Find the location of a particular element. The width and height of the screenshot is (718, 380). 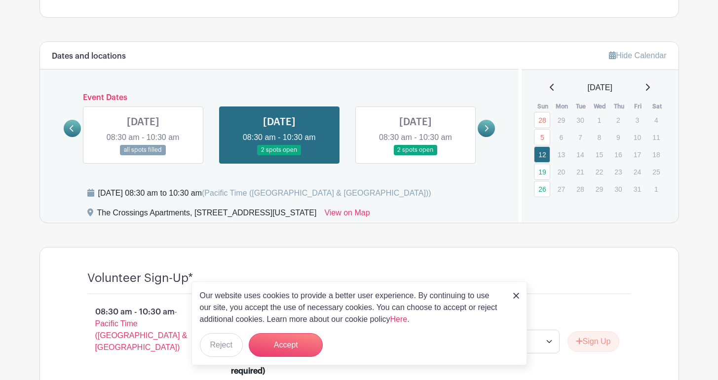

a: 26 is located at coordinates (542, 189).